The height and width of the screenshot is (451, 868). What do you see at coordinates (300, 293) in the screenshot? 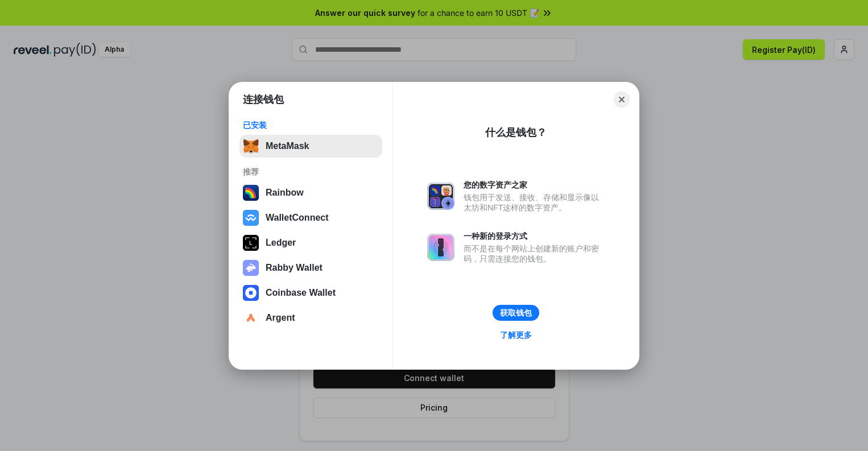
I see `div: Coinbase Wallet` at bounding box center [300, 293].